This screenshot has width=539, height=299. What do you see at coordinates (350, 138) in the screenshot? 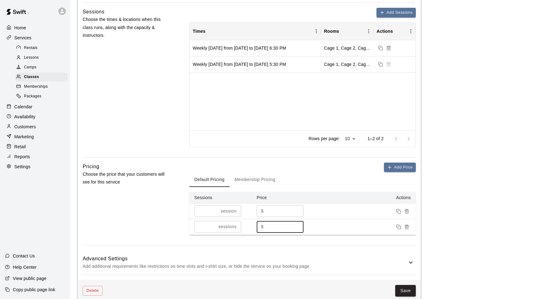
I see `div: 10` at bounding box center [350, 138].